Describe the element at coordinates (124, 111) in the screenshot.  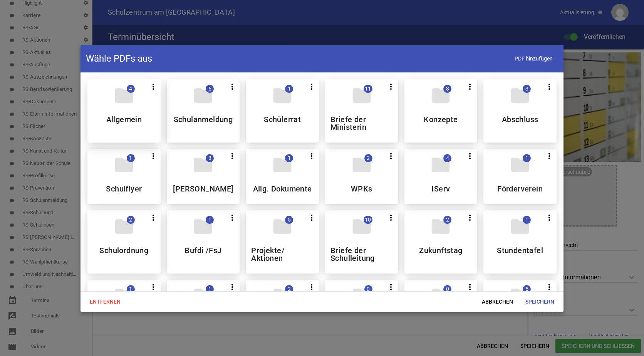
I see `div: Allgemein` at that location.